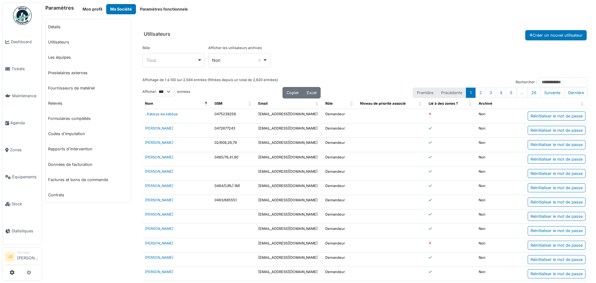 The image size is (596, 283). I want to click on select: Afficherentrées, so click(165, 92).